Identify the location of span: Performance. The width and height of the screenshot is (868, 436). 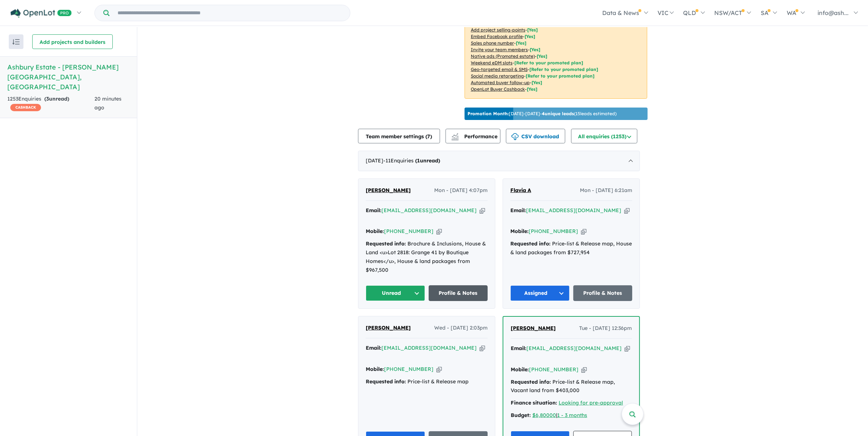
(475, 137).